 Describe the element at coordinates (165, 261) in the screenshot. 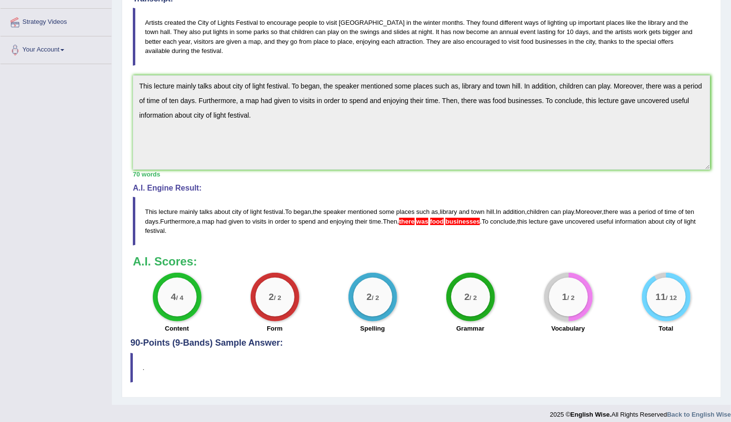

I see `b: A.I. Scores:` at that location.